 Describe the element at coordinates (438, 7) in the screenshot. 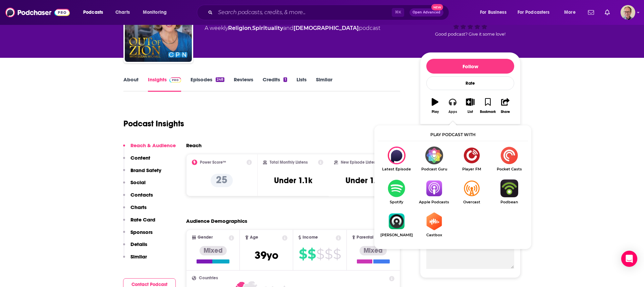

I see `span: New` at that location.